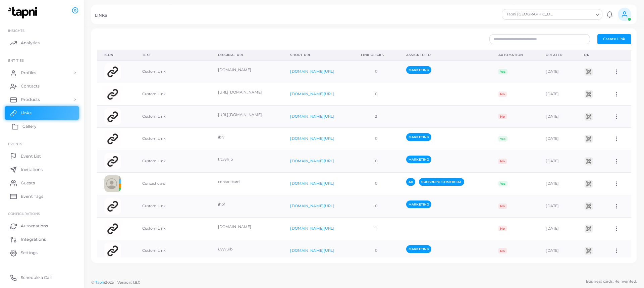 The width and height of the screenshot is (644, 288). Describe the element at coordinates (42, 170) in the screenshot. I see `a: Invitations` at that location.